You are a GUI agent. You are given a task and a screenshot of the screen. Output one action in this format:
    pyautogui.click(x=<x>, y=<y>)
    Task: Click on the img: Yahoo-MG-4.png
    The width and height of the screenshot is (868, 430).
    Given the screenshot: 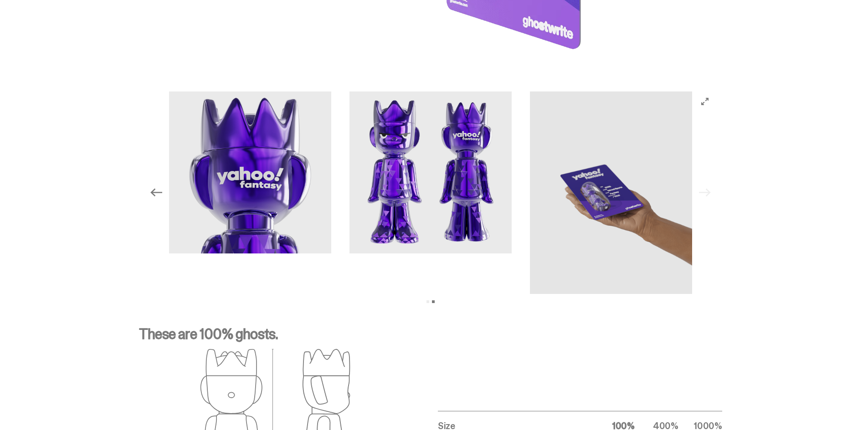 What is the action you would take?
    pyautogui.click(x=250, y=173)
    